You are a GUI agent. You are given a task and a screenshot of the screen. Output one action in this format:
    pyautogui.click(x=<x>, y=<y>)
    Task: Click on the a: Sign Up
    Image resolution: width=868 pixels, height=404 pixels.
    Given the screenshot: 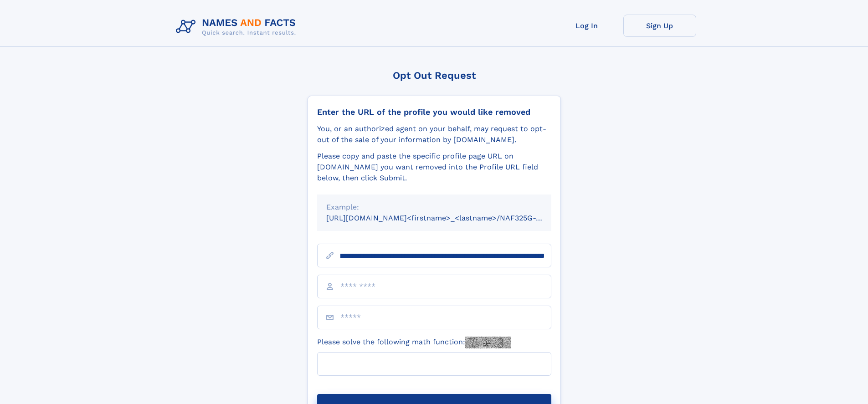 What is the action you would take?
    pyautogui.click(x=659, y=25)
    